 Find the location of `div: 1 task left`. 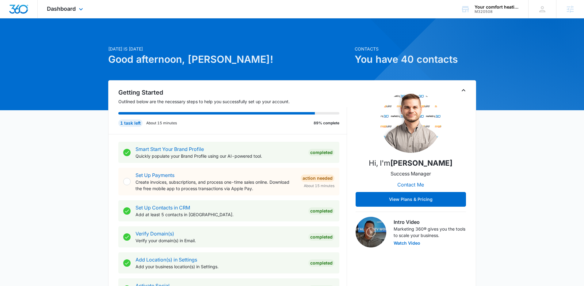

div: 1 task left is located at coordinates (130, 123).